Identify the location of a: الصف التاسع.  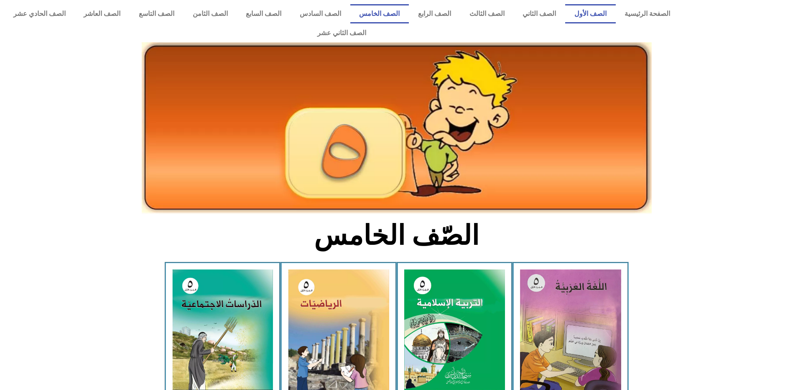
(156, 14).